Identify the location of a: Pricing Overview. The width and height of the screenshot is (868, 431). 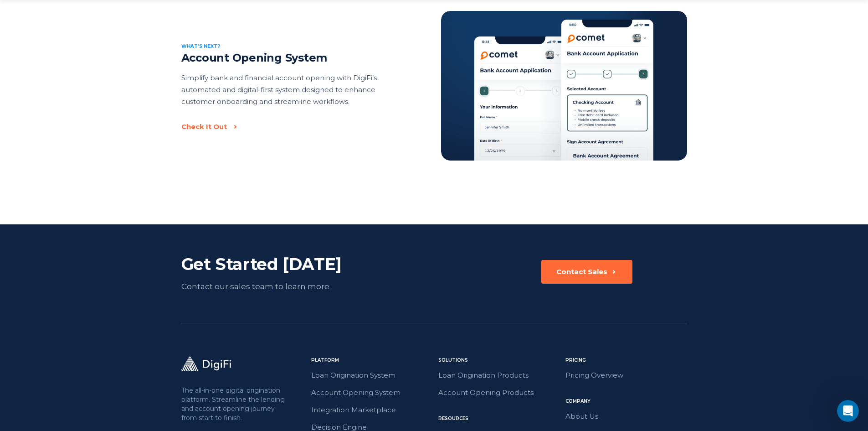
(626, 375).